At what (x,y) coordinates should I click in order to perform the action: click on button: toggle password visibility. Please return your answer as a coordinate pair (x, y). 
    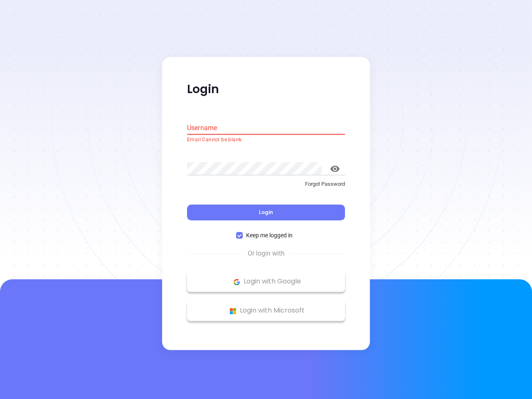
    Looking at the image, I should click on (335, 169).